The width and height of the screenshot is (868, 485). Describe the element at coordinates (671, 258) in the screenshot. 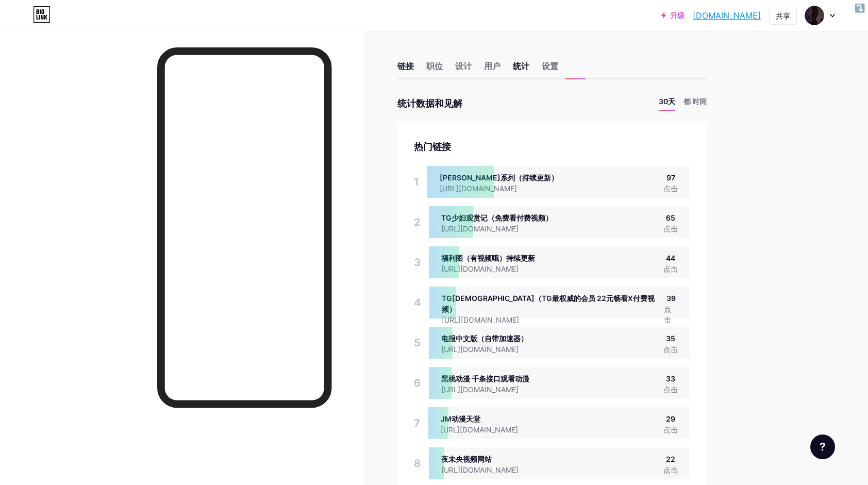

I see `div: 44` at that location.